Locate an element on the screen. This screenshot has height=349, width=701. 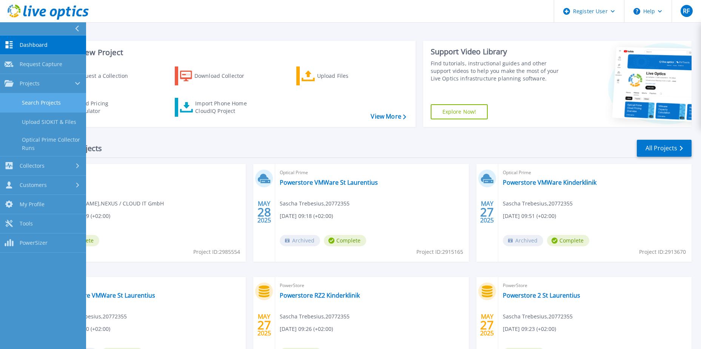
span: Project ID: 2915165 is located at coordinates (439, 252).